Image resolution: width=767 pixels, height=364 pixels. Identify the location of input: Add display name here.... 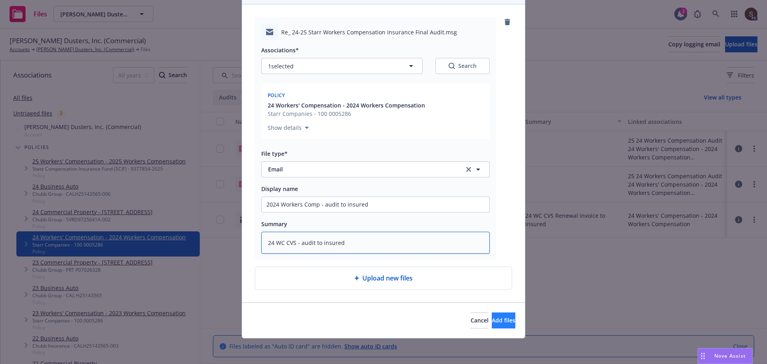
(376, 205).